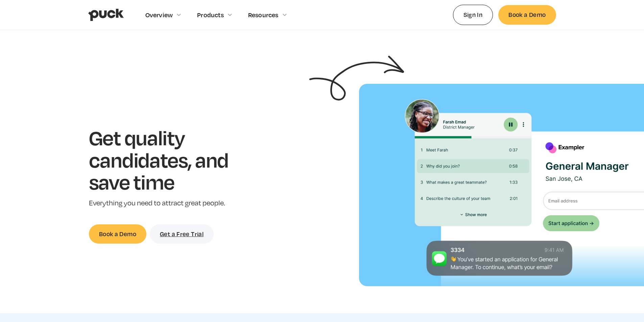 The height and width of the screenshot is (322, 644). I want to click on div: Overview, so click(159, 15).